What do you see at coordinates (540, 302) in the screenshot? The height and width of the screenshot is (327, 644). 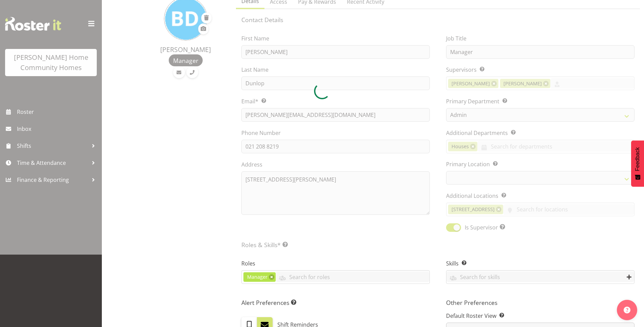 I see `h5: Other Preferences` at bounding box center [540, 302].